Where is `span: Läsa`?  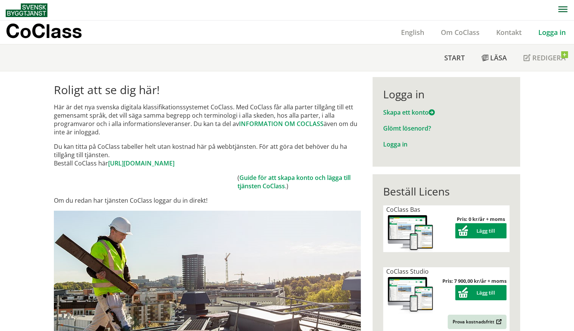
span: Läsa is located at coordinates (498, 58).